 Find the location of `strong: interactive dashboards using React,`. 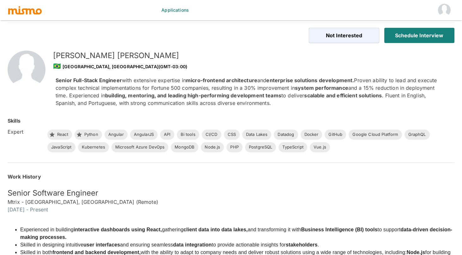

strong: interactive dashboards using React, is located at coordinates (118, 229).